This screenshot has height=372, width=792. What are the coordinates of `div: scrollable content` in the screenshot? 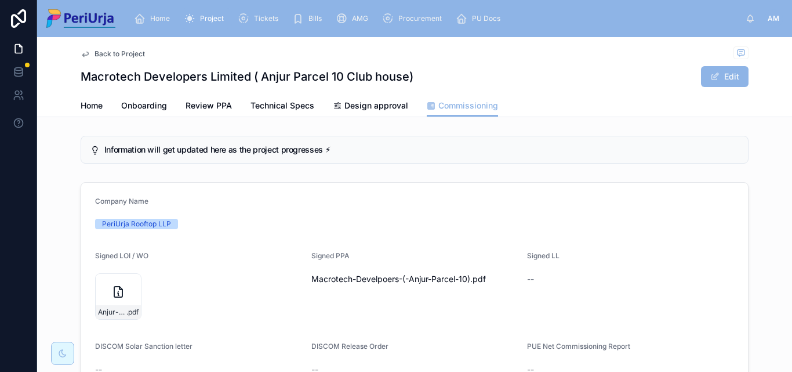 It's located at (435, 19).